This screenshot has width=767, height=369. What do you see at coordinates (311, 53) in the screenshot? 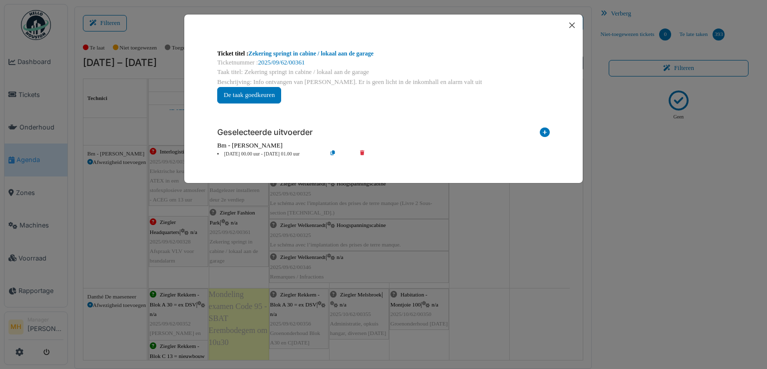
I see `a: Zekering springt in cabine / lokaal aan de garage` at bounding box center [311, 53].